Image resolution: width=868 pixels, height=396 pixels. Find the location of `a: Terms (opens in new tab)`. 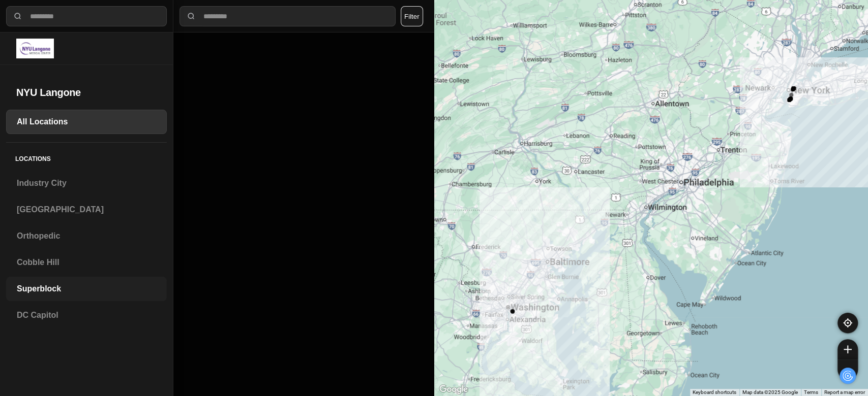

a: Terms (opens in new tab) is located at coordinates (811, 392).